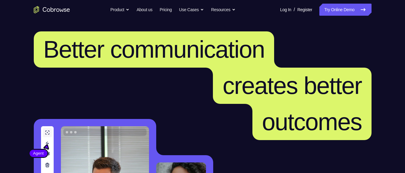 The width and height of the screenshot is (405, 173). What do you see at coordinates (286, 10) in the screenshot?
I see `a: Log In` at bounding box center [286, 10].